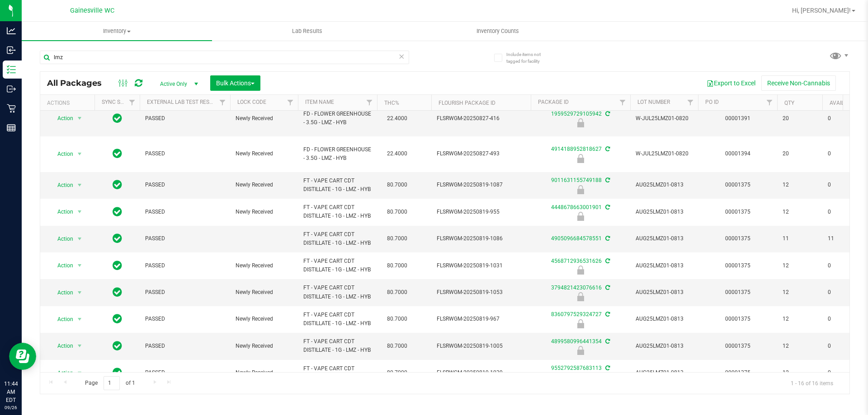  Describe the element at coordinates (69, 103) in the screenshot. I see `div: Actions` at that location.